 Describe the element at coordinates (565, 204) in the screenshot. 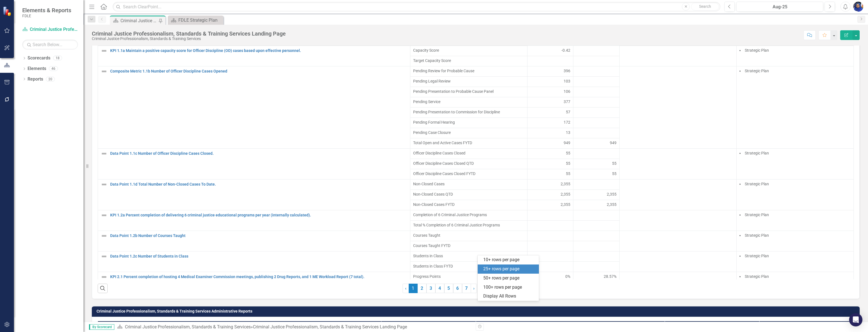

I see `span: 2,355` at that location.